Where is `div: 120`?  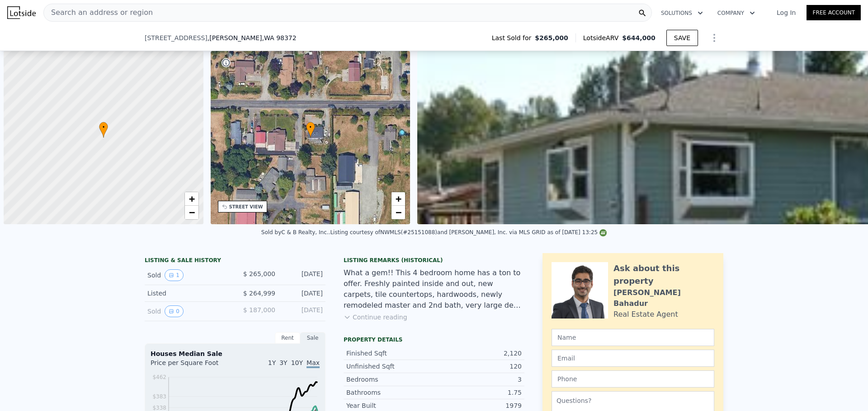
div: 120 is located at coordinates (477, 366).